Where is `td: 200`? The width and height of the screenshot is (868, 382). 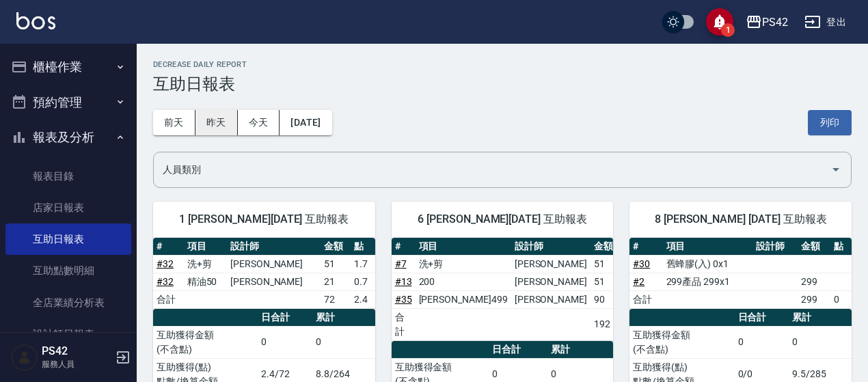 td: 200 is located at coordinates (463, 281).